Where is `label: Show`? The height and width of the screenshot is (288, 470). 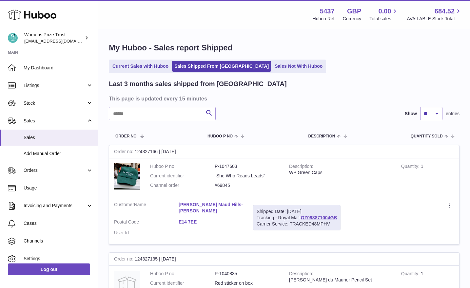 label: Show is located at coordinates (411, 114).